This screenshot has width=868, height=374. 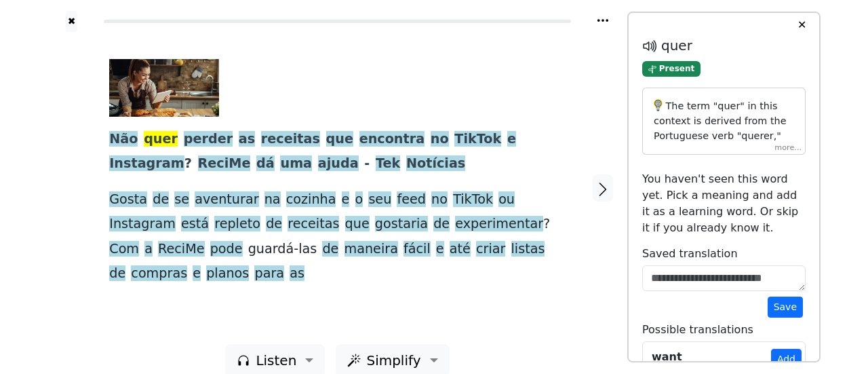 I want to click on span: Listen, so click(x=276, y=361).